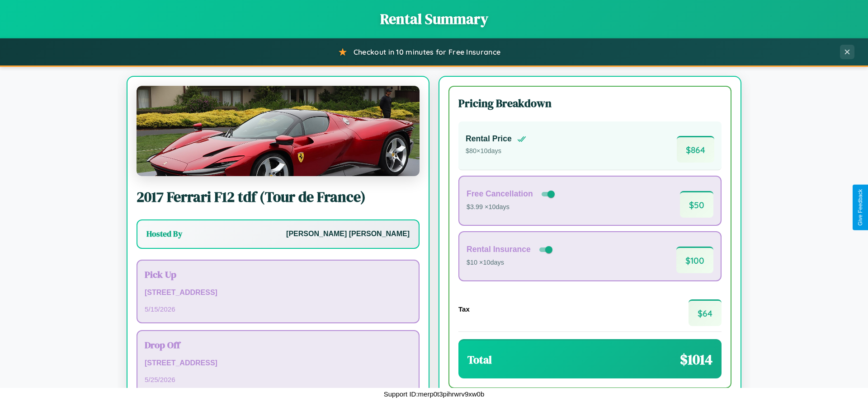 The width and height of the screenshot is (868, 415). I want to click on span: $ 864, so click(695, 149).